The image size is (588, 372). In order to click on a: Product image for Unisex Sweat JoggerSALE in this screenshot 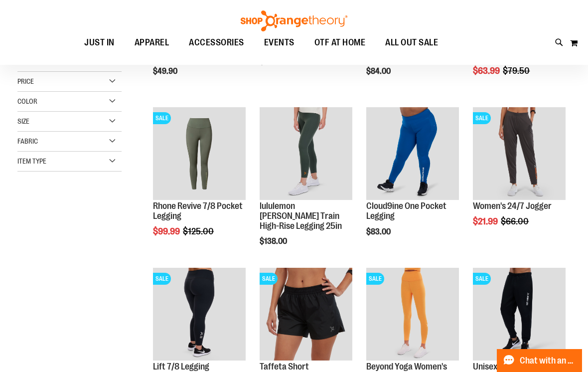, I will do `click(519, 315)`.